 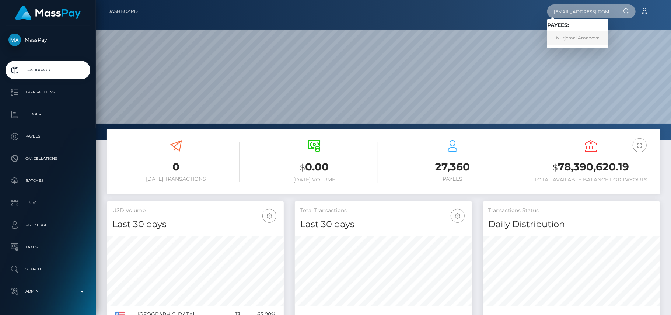 What do you see at coordinates (48, 181) in the screenshot?
I see `a: Batches` at bounding box center [48, 181].